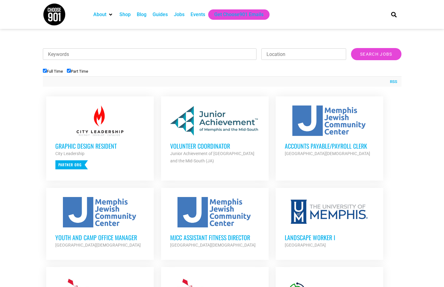  Describe the element at coordinates (376, 54) in the screenshot. I see `input: Search Jobs` at that location.